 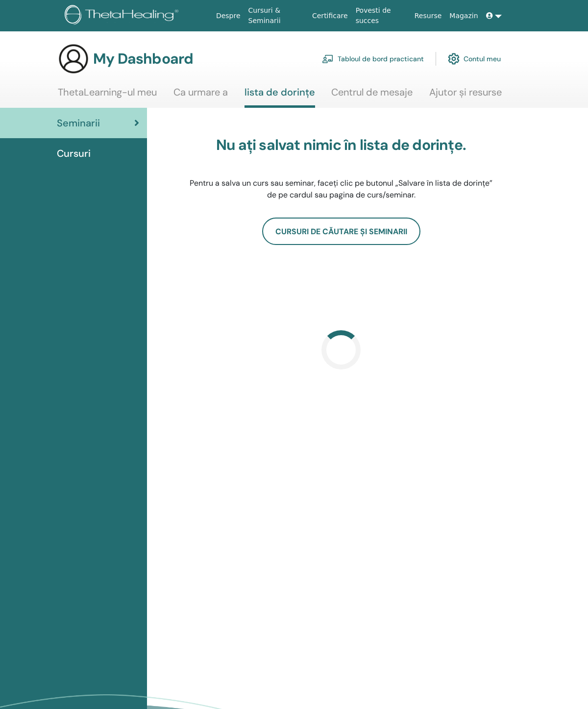 I want to click on a: Resurse, so click(x=428, y=16).